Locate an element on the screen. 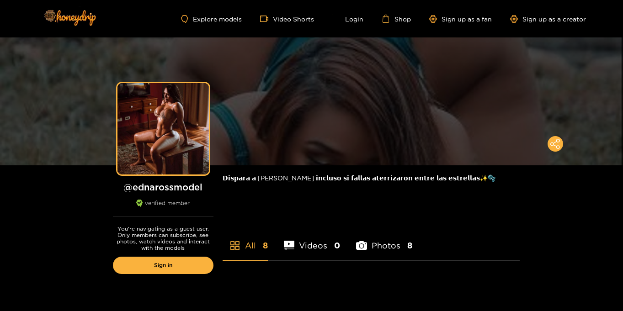  li: Videos is located at coordinates (312, 240).